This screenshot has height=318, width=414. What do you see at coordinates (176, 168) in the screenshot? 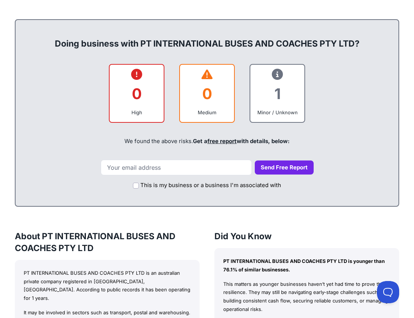
I see `input: Your email address` at bounding box center [176, 168].